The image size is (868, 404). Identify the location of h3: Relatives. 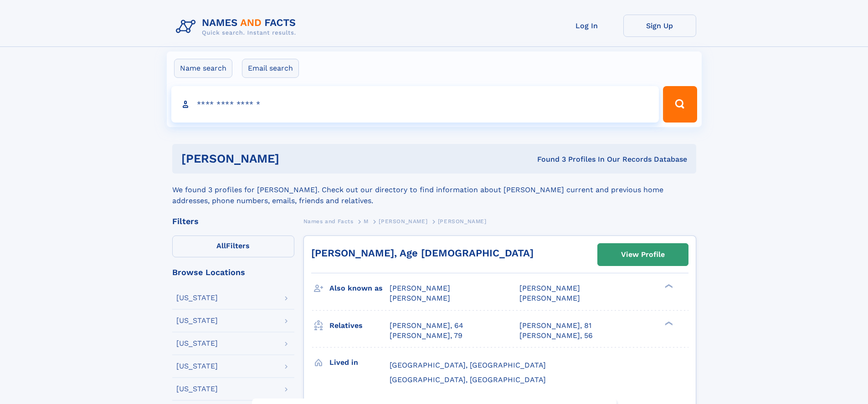
(360, 326).